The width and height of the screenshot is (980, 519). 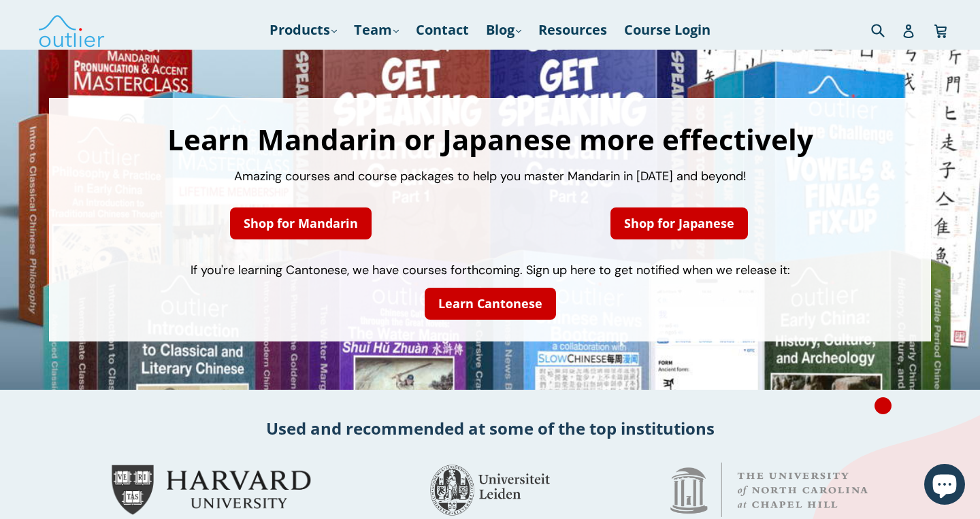 What do you see at coordinates (490, 270) in the screenshot?
I see `span: If you're learning Cantonese, we have courses forthcoming. Sign up here to get notified when we r...` at bounding box center [490, 270].